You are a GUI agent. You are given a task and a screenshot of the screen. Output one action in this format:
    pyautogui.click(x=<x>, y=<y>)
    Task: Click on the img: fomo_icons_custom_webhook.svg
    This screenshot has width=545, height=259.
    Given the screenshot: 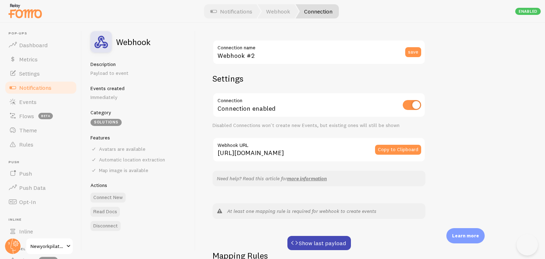 What is the action you would take?
    pyautogui.click(x=101, y=42)
    